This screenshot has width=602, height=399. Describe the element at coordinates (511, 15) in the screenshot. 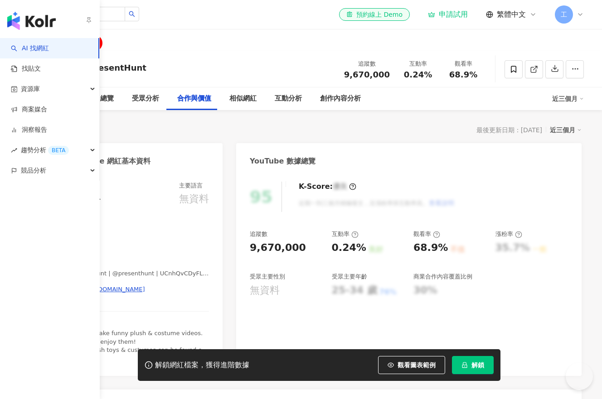

I see `span: 繁體中文` at that location.